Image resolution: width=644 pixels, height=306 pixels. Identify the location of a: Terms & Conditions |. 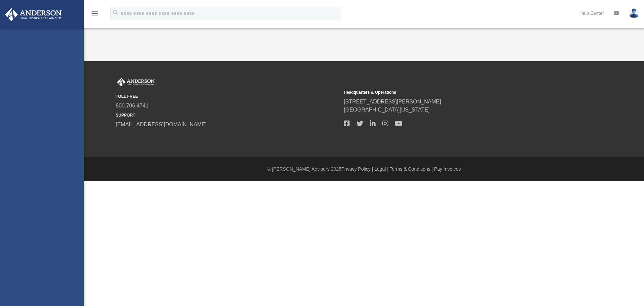
(411, 168).